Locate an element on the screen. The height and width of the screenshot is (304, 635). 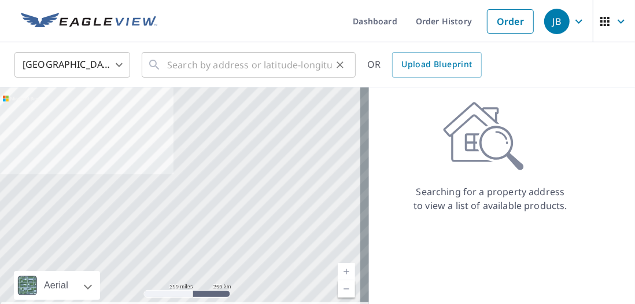
div: JB is located at coordinates (557, 21).